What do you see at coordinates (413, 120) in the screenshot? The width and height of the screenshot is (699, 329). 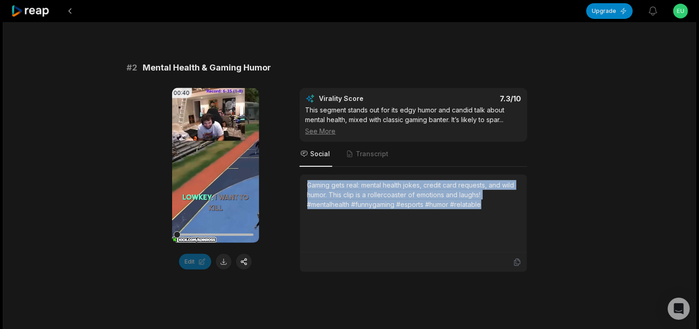 I see `div: This segment stands out for its edgy humor and candid talk about mental health, mixed with classi...` at bounding box center [413, 120].